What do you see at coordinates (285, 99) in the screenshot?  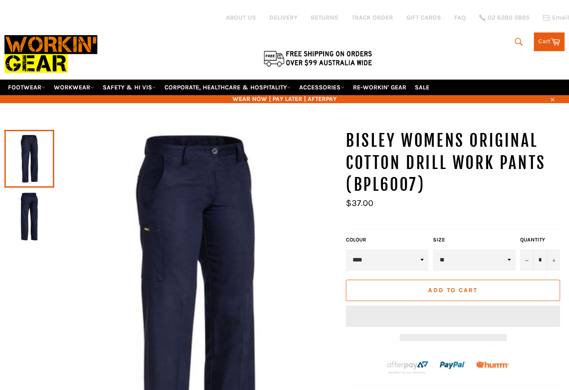 I see `span: WEAR NOW | PAY LATER | AFTERPAY` at bounding box center [285, 99].